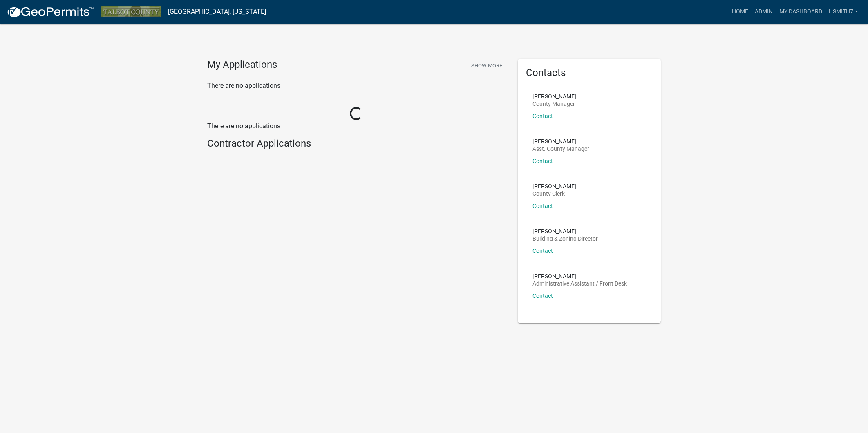 This screenshot has height=433, width=868. I want to click on img: Talbot County, Georgia, so click(131, 11).